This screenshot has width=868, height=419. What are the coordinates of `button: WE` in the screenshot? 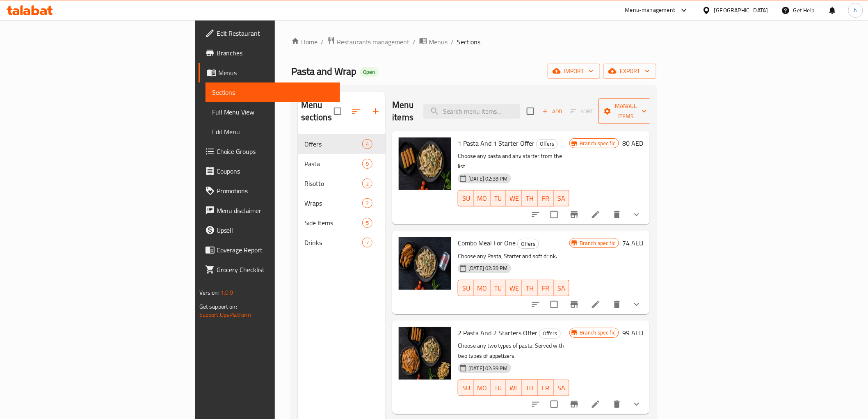 It's located at (514, 288).